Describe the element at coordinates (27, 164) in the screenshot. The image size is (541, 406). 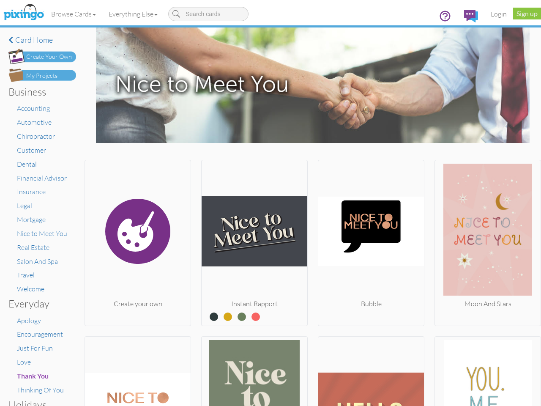
I see `a: Dental` at that location.